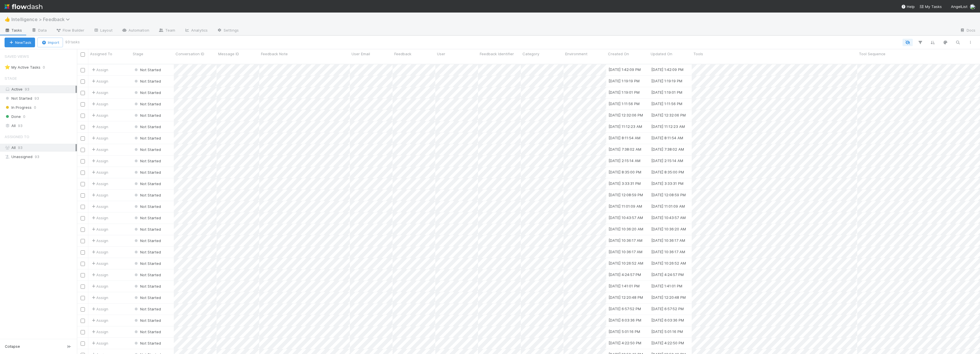 The height and width of the screenshot is (354, 980). I want to click on span: Updated On, so click(662, 54).